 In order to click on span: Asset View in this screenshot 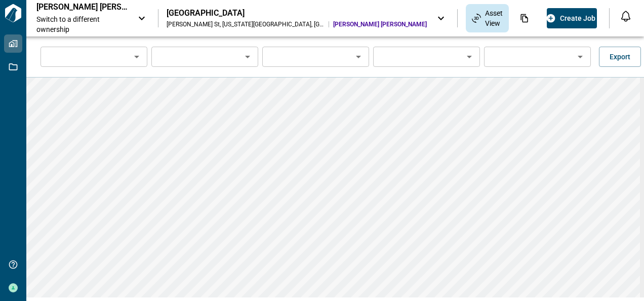, I will do `click(494, 18)`.